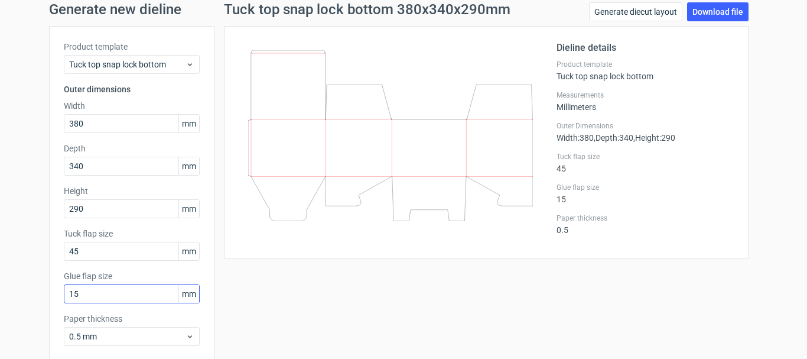 This screenshot has width=807, height=359. Describe the element at coordinates (132, 148) in the screenshot. I see `label: Depth` at that location.